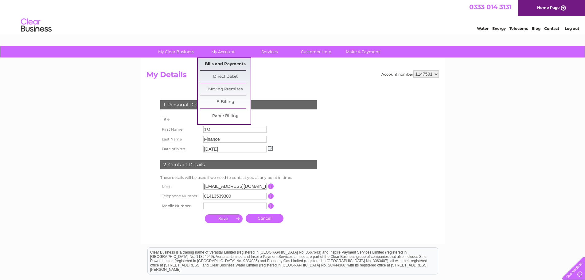 This screenshot has height=280, width=585. I want to click on a: E-Billing, so click(225, 102).